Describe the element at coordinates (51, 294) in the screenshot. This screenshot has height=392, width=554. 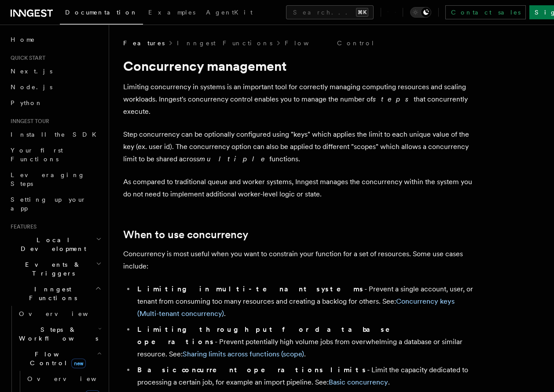
I see `span: Inngest Functions` at that location.